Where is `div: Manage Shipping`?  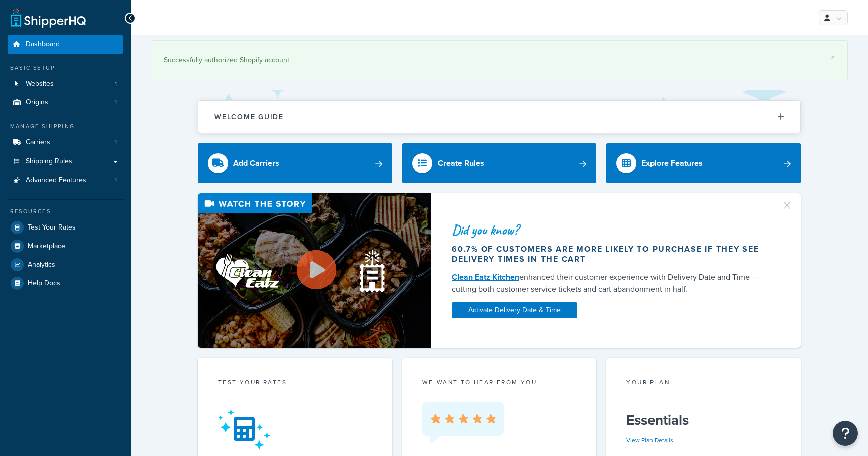 div: Manage Shipping is located at coordinates (66, 126).